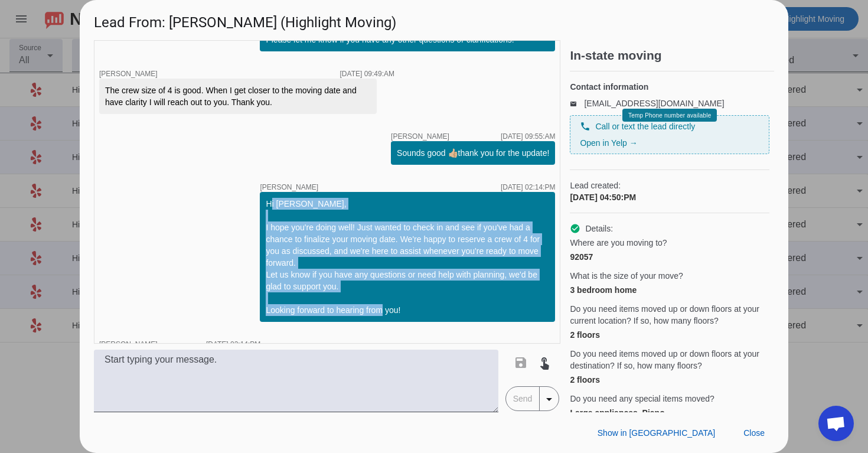 This screenshot has height=453, width=868. What do you see at coordinates (672, 56) in the screenshot?
I see `h2: In-state moving` at bounding box center [672, 56].